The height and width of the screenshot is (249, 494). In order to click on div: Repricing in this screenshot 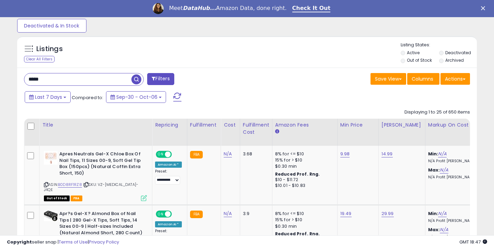, I will do `click(170, 125)`.